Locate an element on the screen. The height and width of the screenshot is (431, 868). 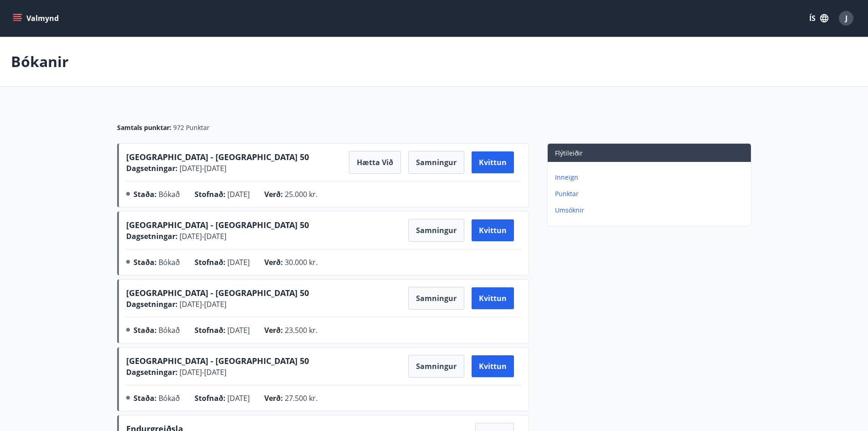
span: Flýtileiðir is located at coordinates (569, 153).